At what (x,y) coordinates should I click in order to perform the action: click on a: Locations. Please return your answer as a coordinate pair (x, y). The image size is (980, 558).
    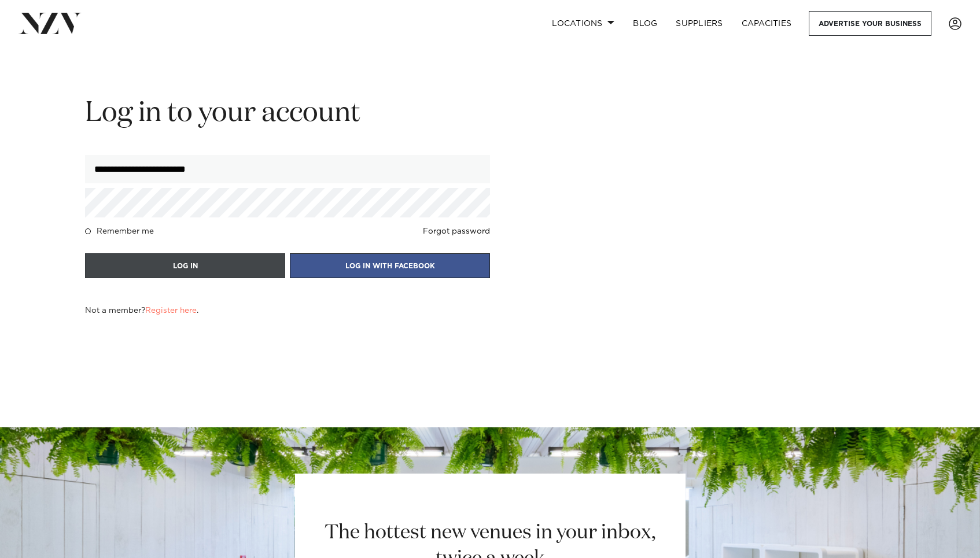
    Looking at the image, I should click on (584, 23).